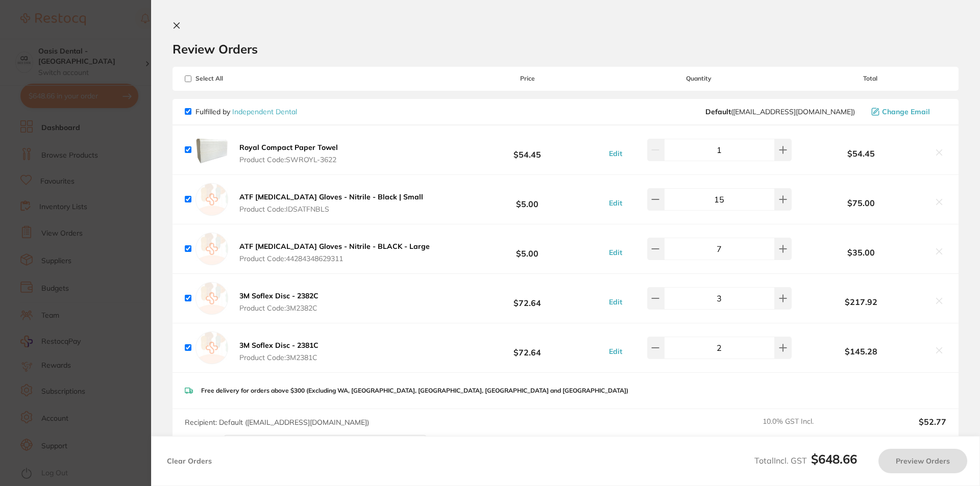 The image size is (980, 486). Describe the element at coordinates (279, 351) in the screenshot. I see `button: 3M Soflex Disc - 2381C Product Code:3M2381C` at that location.